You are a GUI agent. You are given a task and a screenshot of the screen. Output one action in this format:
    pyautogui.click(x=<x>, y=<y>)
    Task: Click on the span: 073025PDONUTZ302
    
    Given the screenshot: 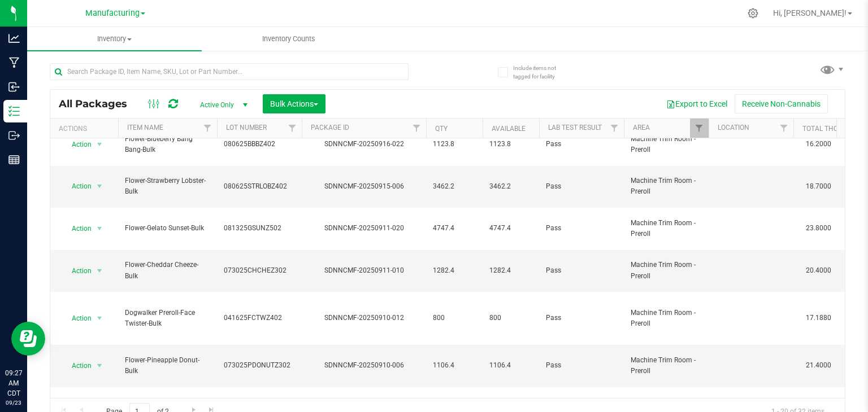 What is the action you would take?
    pyautogui.click(x=259, y=365)
    